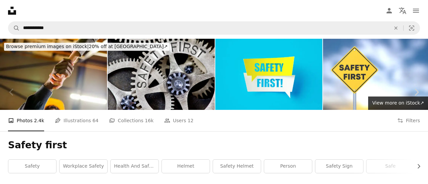 The height and width of the screenshot is (184, 428). What do you see at coordinates (185, 166) in the screenshot?
I see `a: helmet` at bounding box center [185, 166].